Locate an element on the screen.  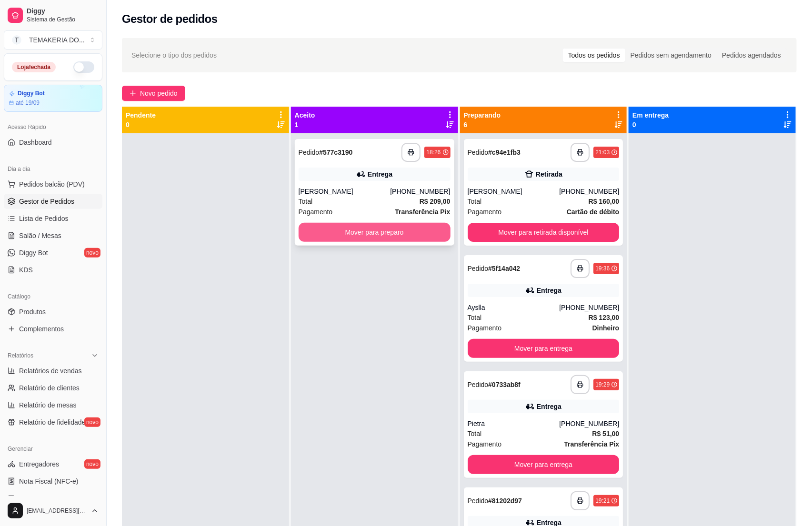
span: Lista de Pedidos is located at coordinates (44, 218).